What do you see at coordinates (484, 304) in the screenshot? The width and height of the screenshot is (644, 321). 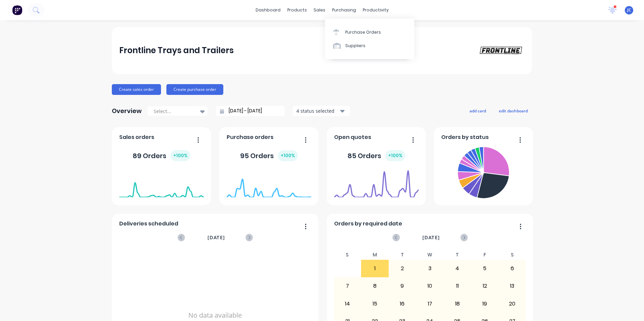 I see `div: 19` at bounding box center [484, 304].